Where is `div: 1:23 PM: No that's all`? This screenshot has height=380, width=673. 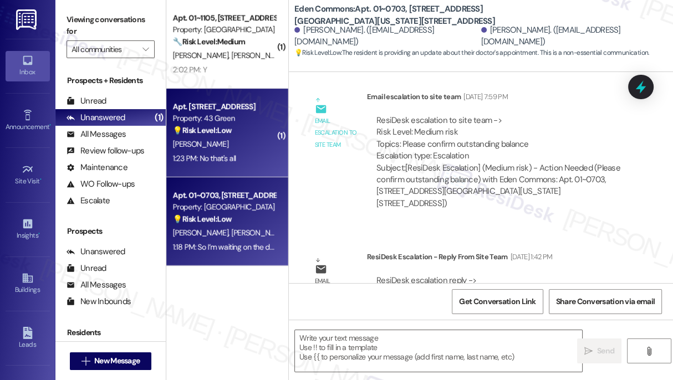
div: 1:23 PM: No that's all is located at coordinates (205, 159).